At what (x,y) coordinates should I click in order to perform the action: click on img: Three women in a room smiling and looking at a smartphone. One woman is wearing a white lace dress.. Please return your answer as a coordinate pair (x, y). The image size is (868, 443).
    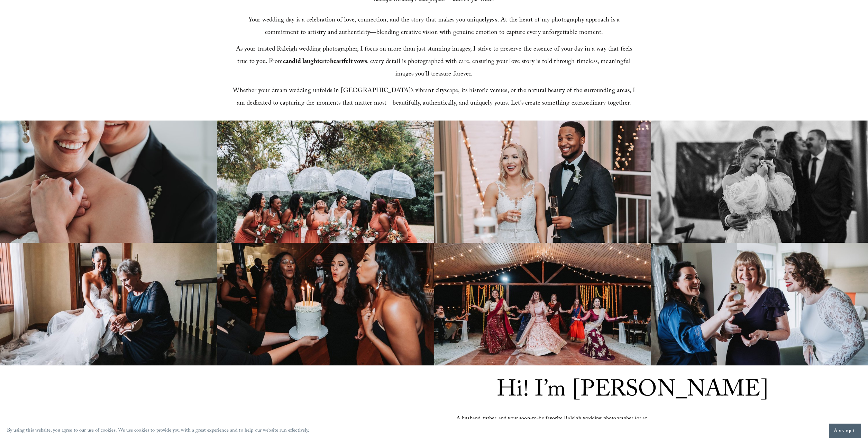
    Looking at the image, I should click on (759, 303).